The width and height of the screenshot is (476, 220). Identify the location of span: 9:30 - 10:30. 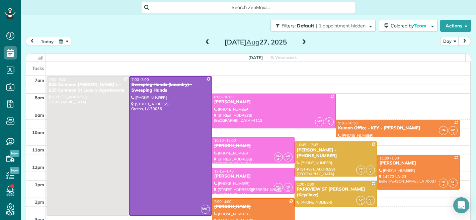
(348, 123).